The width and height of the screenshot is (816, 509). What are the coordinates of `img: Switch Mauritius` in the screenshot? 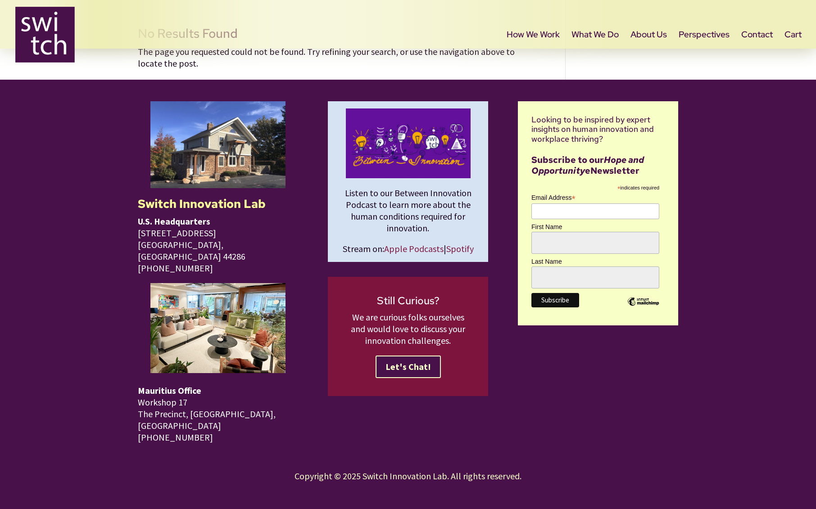 It's located at (218, 328).